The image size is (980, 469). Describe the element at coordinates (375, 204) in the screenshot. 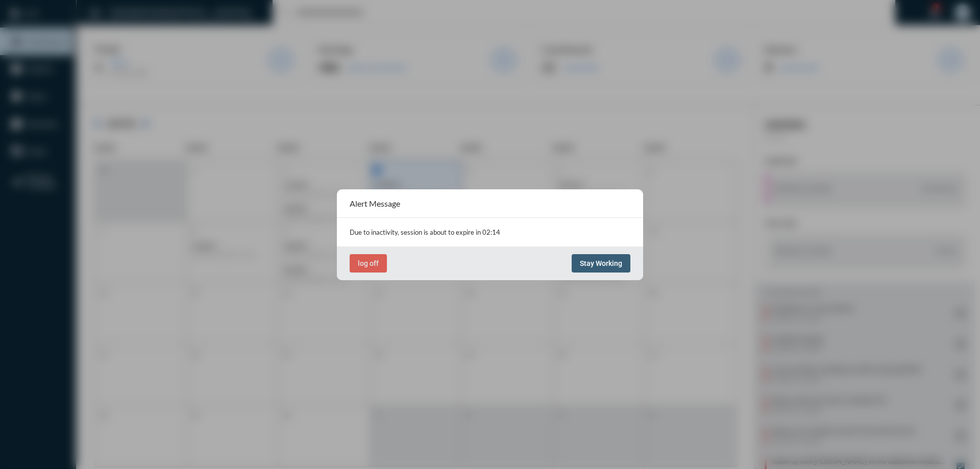

I see `h2: Alert Message` at that location.